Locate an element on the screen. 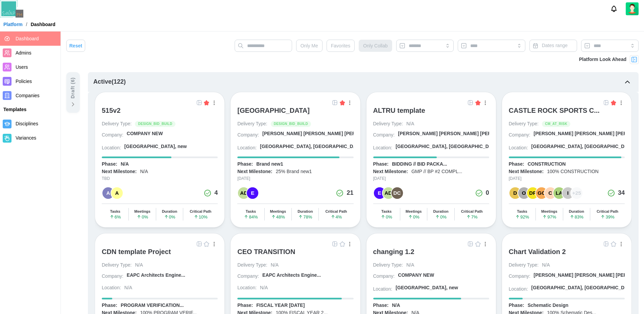 The width and height of the screenshot is (644, 314). div: Platform Look Ahead is located at coordinates (603, 59).